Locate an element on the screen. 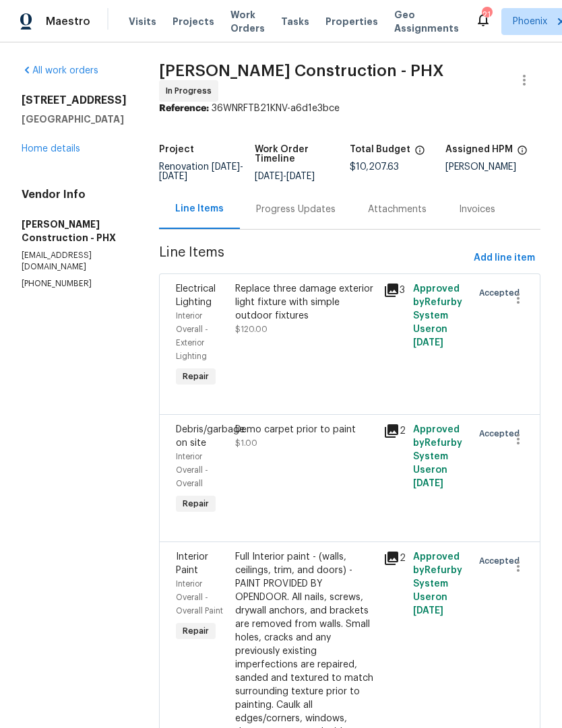 The height and width of the screenshot is (728, 562). span: $1.00 is located at coordinates (246, 443).